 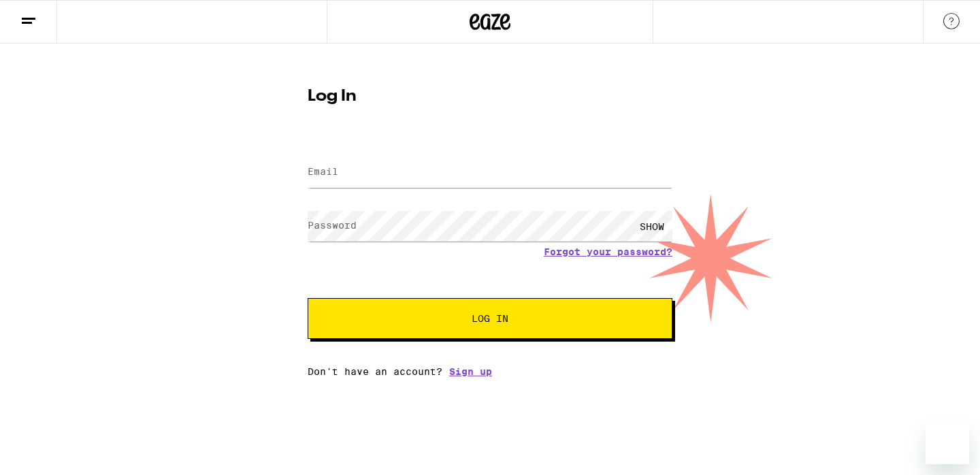 What do you see at coordinates (608, 252) in the screenshot?
I see `a: Forgot your password?` at bounding box center [608, 252].